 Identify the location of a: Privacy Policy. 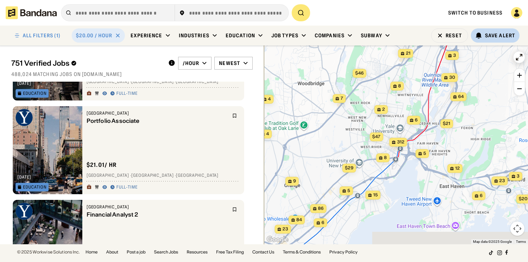
(343, 252).